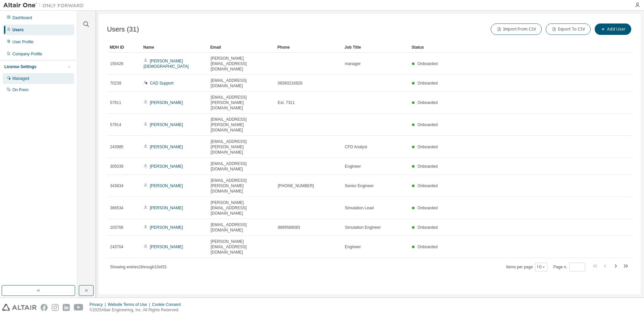 This screenshot has height=317, width=644. Describe the element at coordinates (99, 305) in the screenshot. I see `div: Privacy` at that location.